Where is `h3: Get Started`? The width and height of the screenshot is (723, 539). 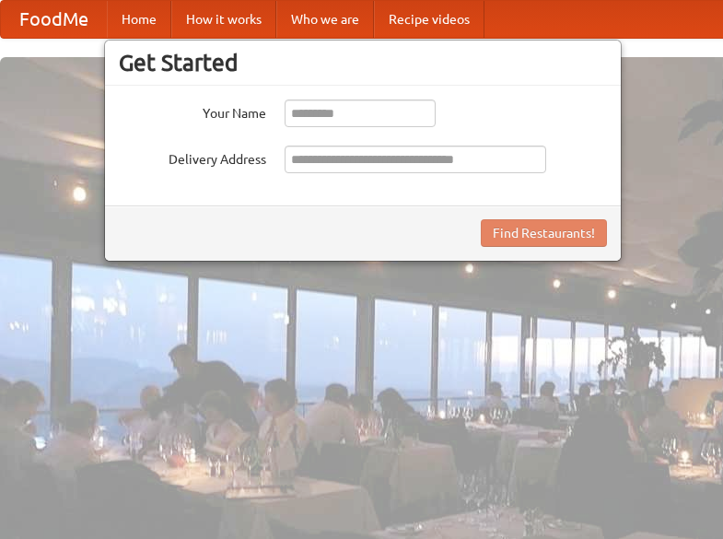 h3: Get Started is located at coordinates (363, 63).